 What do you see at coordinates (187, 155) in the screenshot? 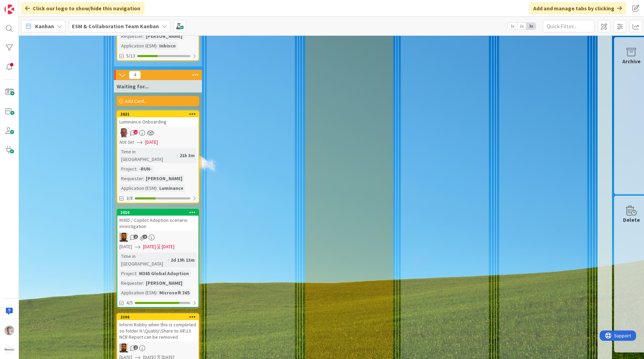
I see `div: 21h 3m` at bounding box center [187, 155].